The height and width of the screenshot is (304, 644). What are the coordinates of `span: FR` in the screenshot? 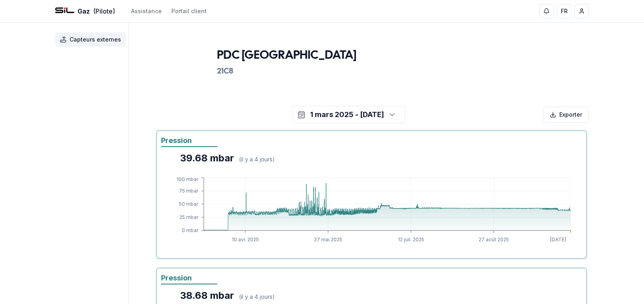 It's located at (564, 11).